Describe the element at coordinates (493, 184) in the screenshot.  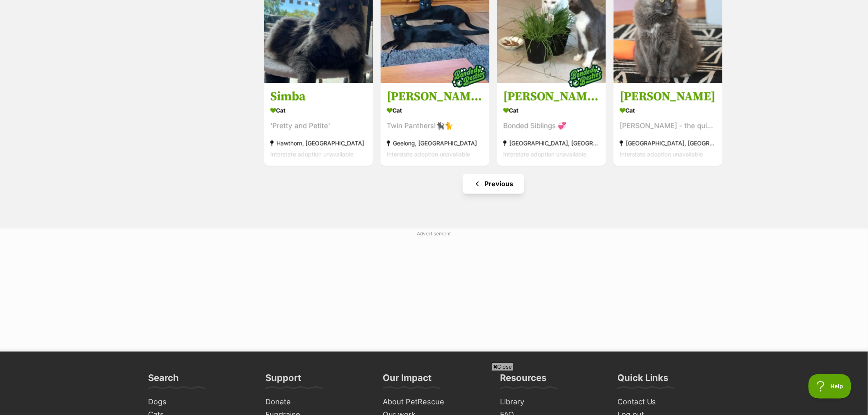
I see `nav: Pagination` at that location.